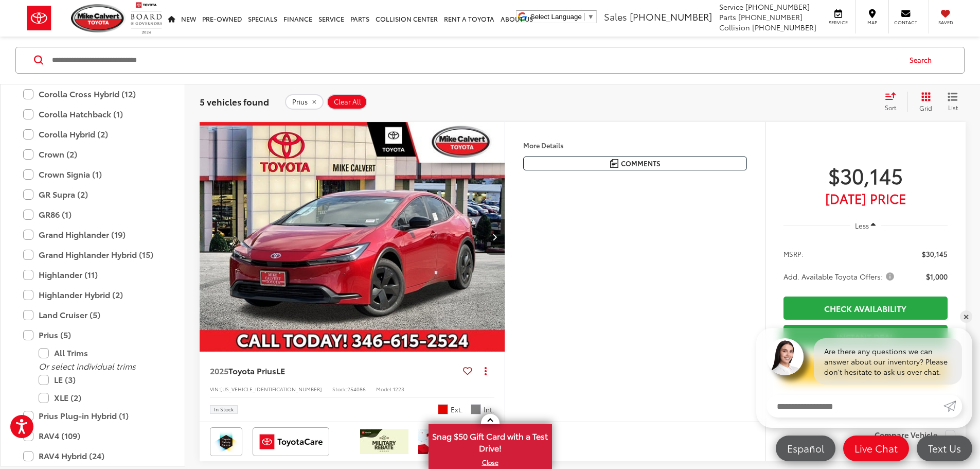 The image size is (980, 469). Describe the element at coordinates (93, 235) in the screenshot. I see `label: Grand Highlander (19)` at that location.